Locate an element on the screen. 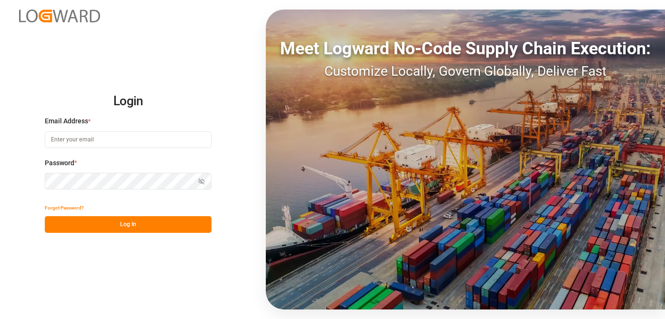 Image resolution: width=665 pixels, height=319 pixels. button: Forgot Password? is located at coordinates (64, 208).